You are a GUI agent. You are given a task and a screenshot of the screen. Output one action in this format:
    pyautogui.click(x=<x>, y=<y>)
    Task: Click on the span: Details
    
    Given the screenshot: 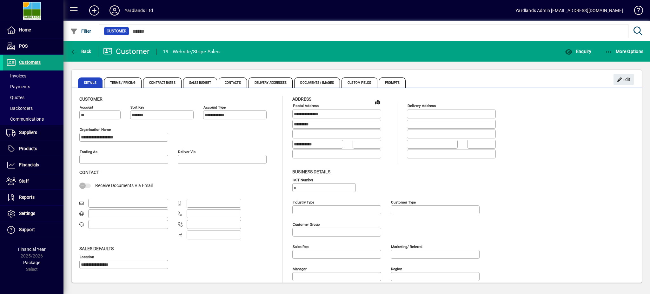 What is the action you would take?
    pyautogui.click(x=90, y=82)
    